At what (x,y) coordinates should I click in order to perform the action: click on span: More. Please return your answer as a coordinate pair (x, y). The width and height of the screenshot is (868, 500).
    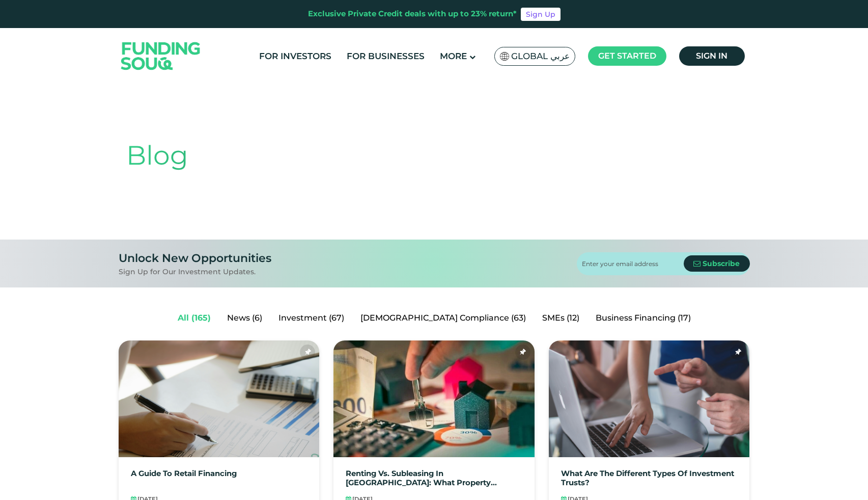
    Looking at the image, I should click on (453, 56).